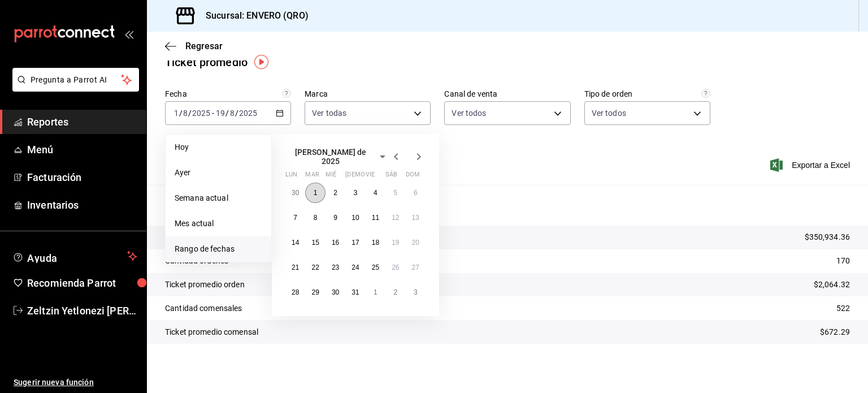 Image resolution: width=868 pixels, height=393 pixels. What do you see at coordinates (335, 218) in the screenshot?
I see `abbr: 9 de julio de 2025` at bounding box center [335, 218].